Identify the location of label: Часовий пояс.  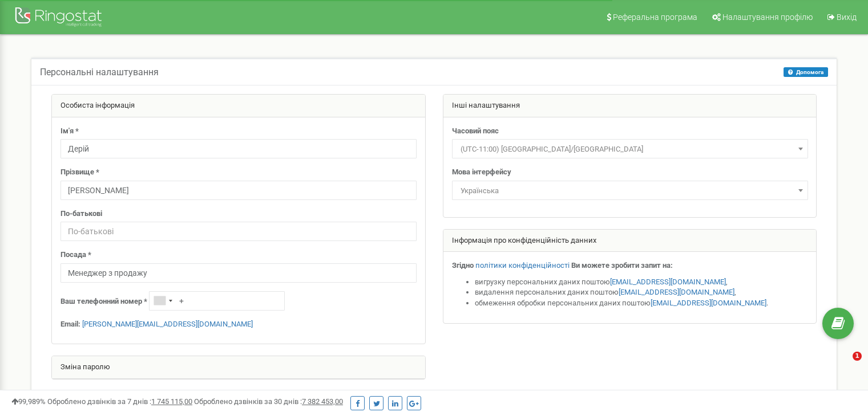
(475, 131).